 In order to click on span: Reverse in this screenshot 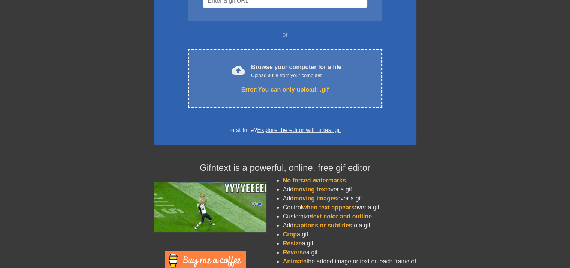, I will do `click(295, 252)`.